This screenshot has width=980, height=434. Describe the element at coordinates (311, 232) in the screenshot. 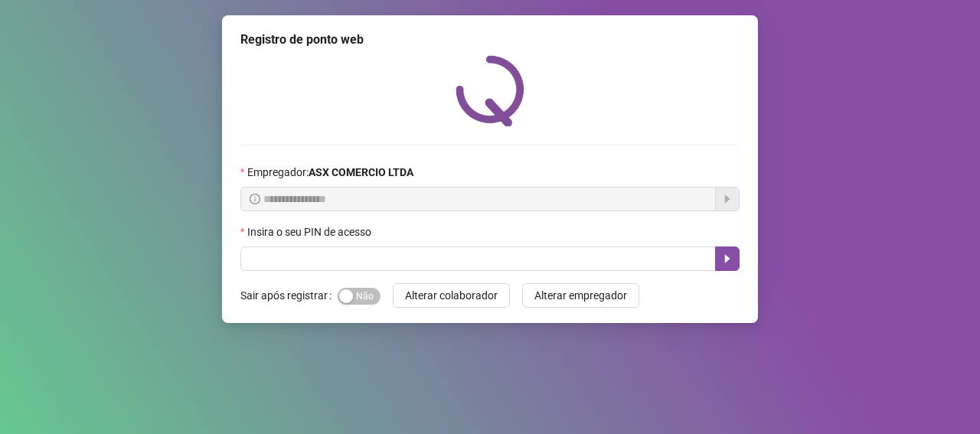

I see `label: Insira o seu PIN de acesso` at that location.